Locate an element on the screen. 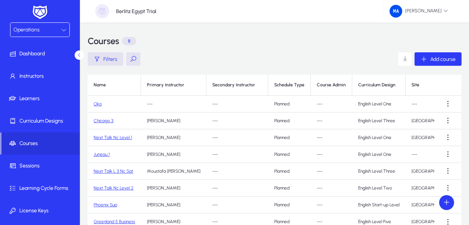  a: Juneau 1 is located at coordinates (102, 154).